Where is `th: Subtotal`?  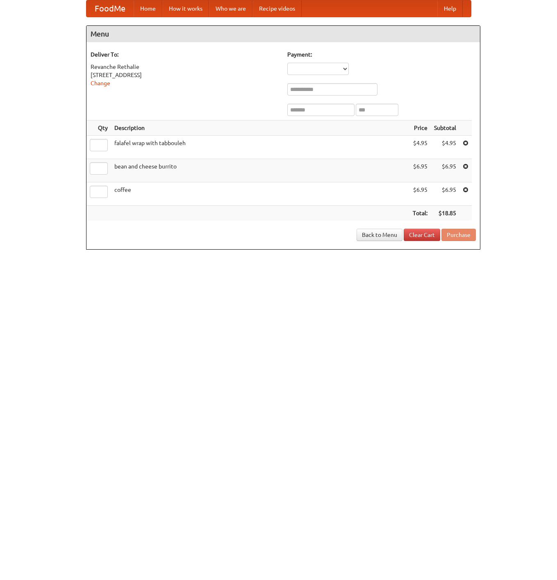
th: Subtotal is located at coordinates (445, 128).